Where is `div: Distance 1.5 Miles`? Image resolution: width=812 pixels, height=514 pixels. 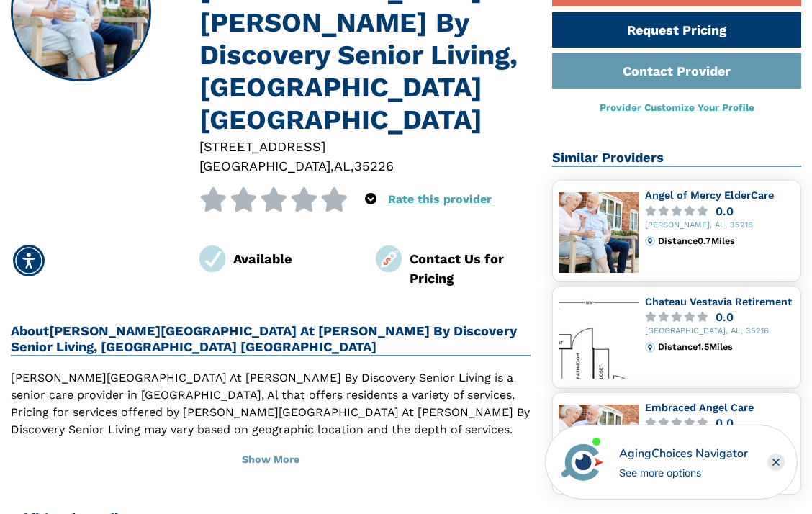 div: Distance 1.5 Miles is located at coordinates (727, 347).